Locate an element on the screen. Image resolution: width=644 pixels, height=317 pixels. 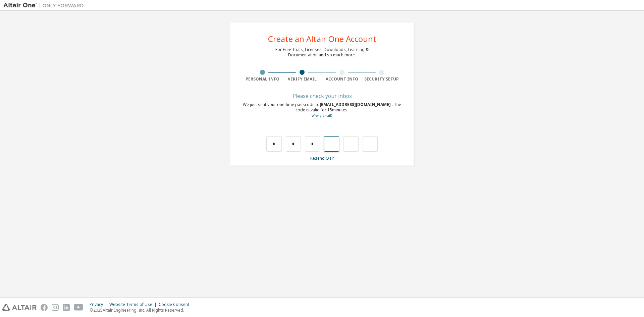
img: linkedin.svg is located at coordinates (66, 307).